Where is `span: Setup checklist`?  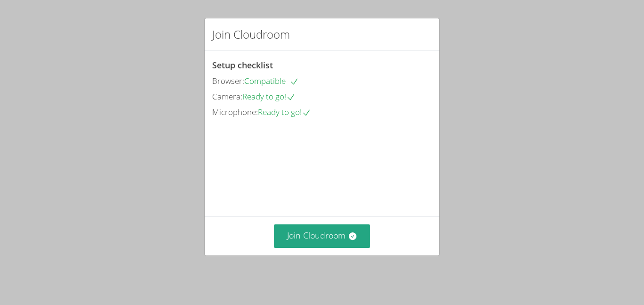 span: Setup checklist is located at coordinates (242, 65).